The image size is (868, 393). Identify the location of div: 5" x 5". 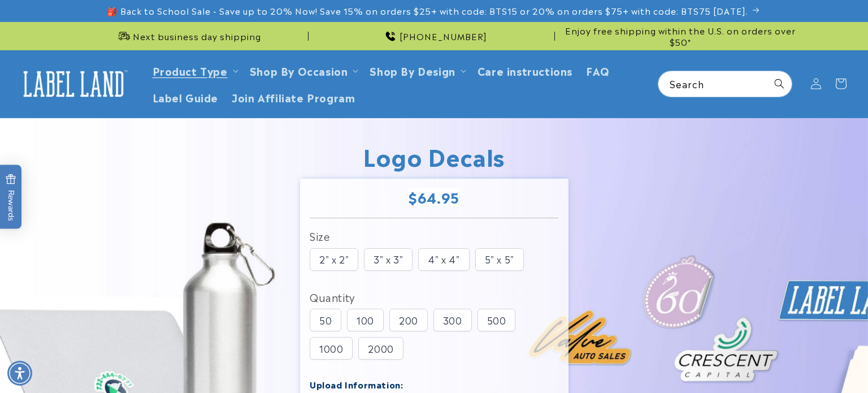
(499, 259).